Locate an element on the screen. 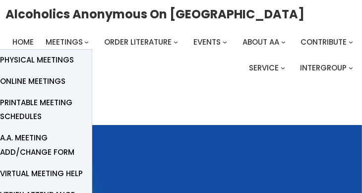 Image resolution: width=362 pixels, height=193 pixels. button: Service submenu is located at coordinates (283, 67).